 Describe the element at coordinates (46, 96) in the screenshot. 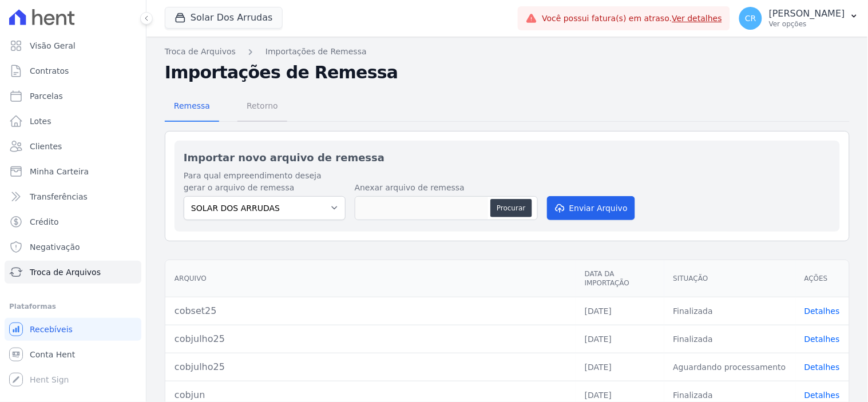

I see `span: Parcelas` at that location.